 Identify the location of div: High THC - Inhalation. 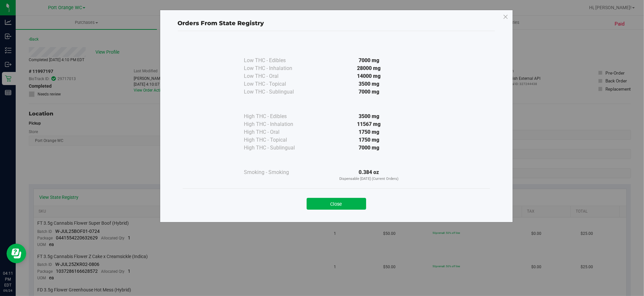
(277, 124).